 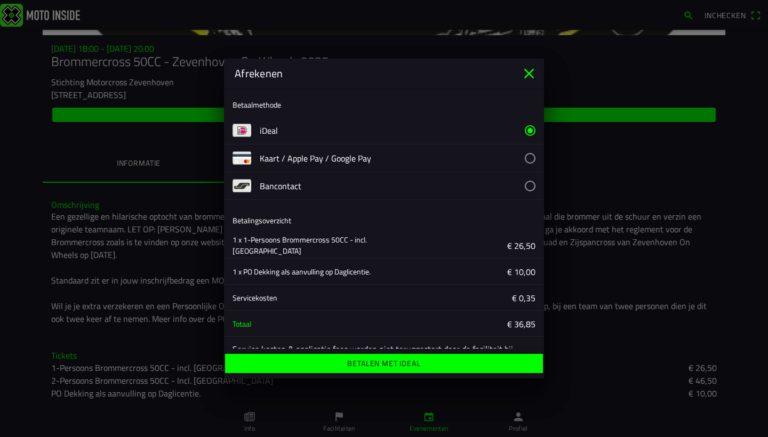 What do you see at coordinates (242, 186) in the screenshot?
I see `img: payment-bancontact.png` at bounding box center [242, 186].